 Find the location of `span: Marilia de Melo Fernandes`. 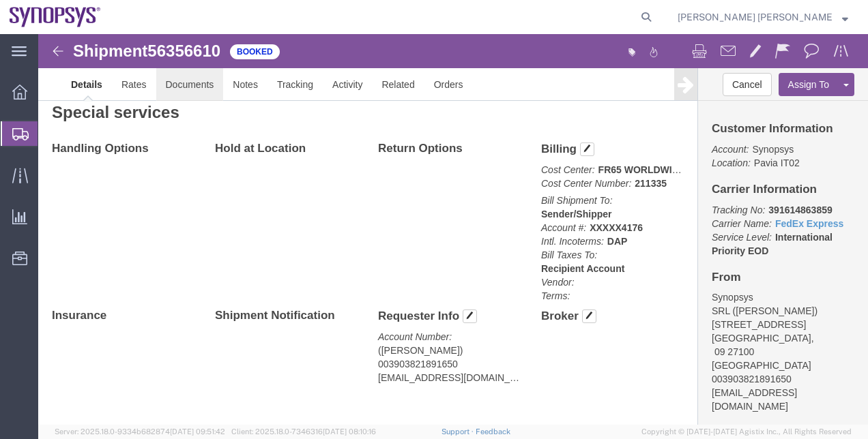

span: Marilia de Melo Fernandes is located at coordinates (755, 17).